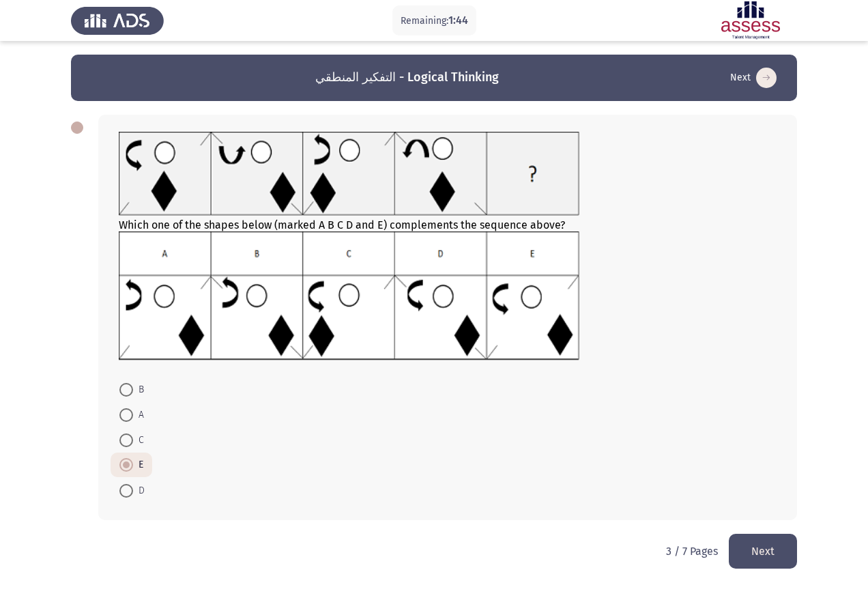  What do you see at coordinates (138, 390) in the screenshot?
I see `span: B` at bounding box center [138, 390].